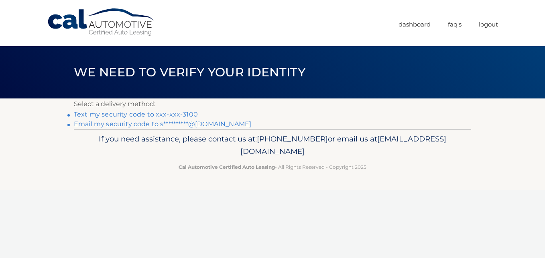  What do you see at coordinates (190, 72) in the screenshot?
I see `span: We need to verify your identity` at bounding box center [190, 72].